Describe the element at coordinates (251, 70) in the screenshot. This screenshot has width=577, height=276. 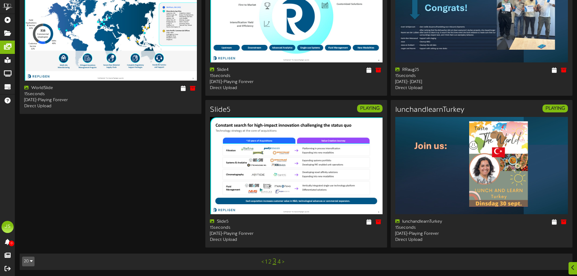
I see `div: Slide4` at that location.